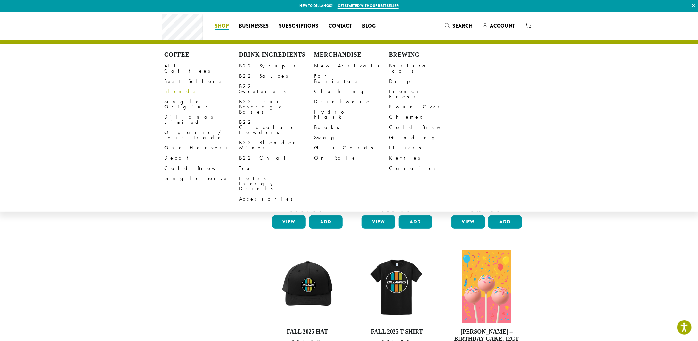 This screenshot has width=698, height=341. I want to click on a: Drinkware, so click(352, 102).